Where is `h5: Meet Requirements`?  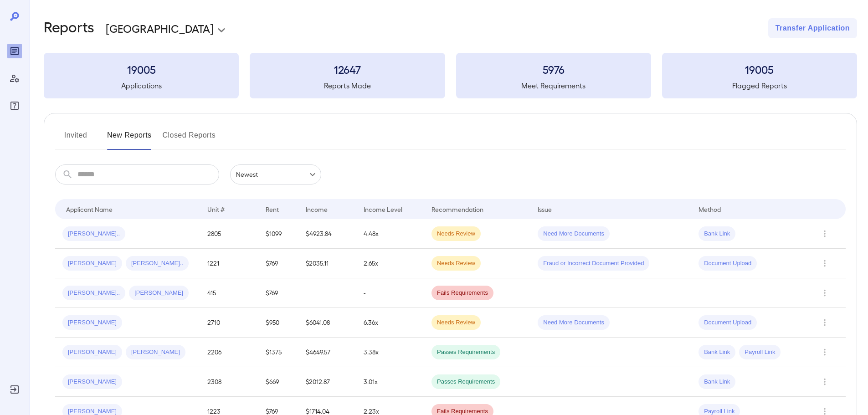 h5: Meet Requirements is located at coordinates (553, 85).